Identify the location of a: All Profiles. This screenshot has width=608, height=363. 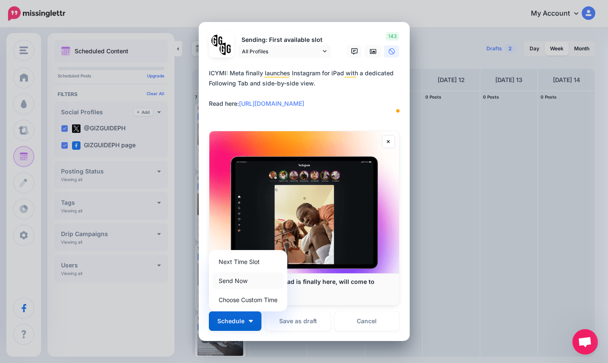
(284, 51).